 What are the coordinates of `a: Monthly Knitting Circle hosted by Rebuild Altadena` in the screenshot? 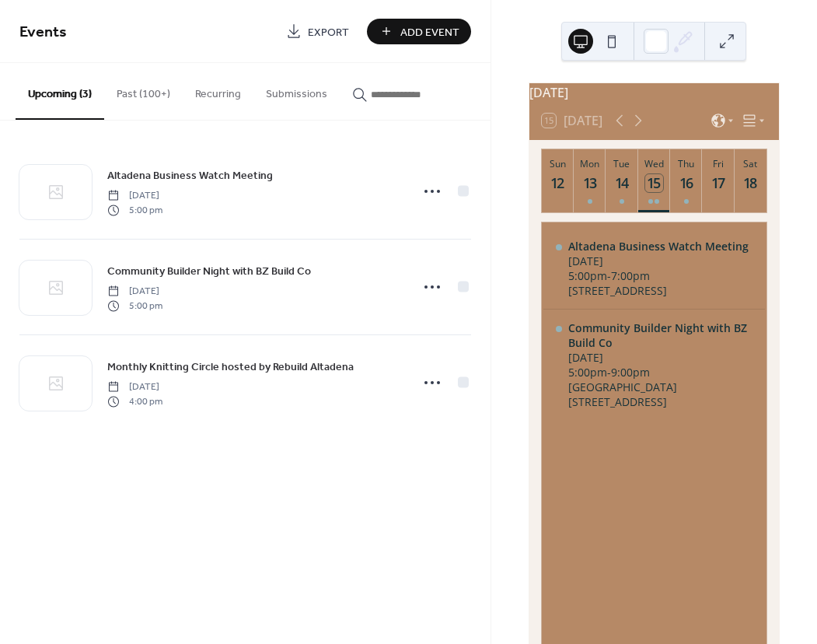 It's located at (231, 367).